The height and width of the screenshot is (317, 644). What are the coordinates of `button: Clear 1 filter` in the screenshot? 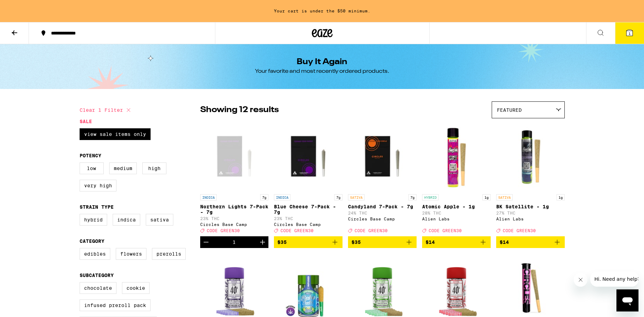 It's located at (106, 110).